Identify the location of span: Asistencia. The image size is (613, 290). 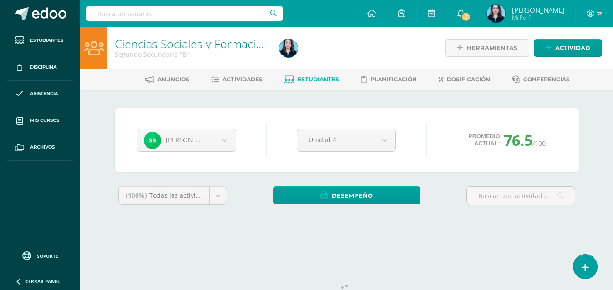
(44, 94).